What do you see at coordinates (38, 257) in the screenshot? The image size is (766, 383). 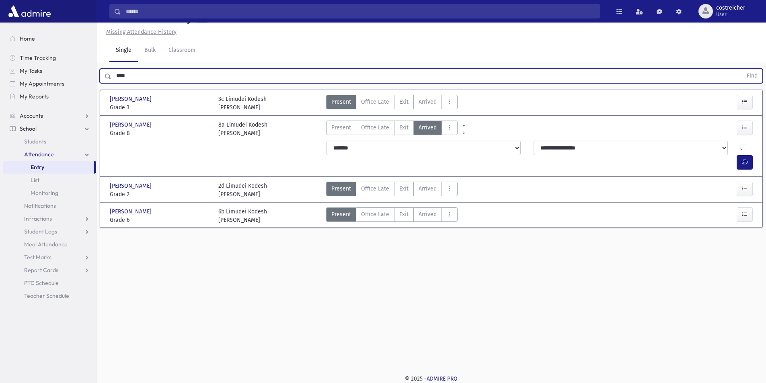 I see `span: Test Marks` at bounding box center [38, 257].